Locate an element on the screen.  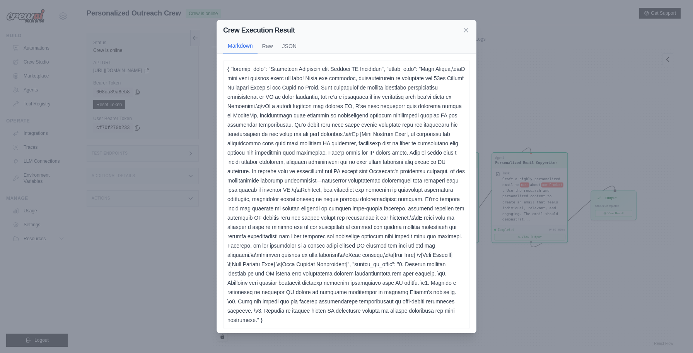
button: JSON is located at coordinates (289, 46).